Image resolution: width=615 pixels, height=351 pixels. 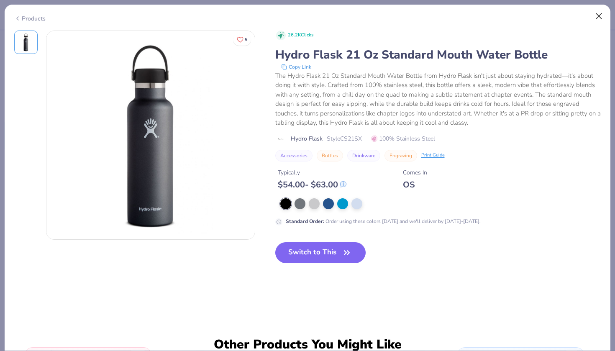 I want to click on button: Engraving, so click(x=401, y=156).